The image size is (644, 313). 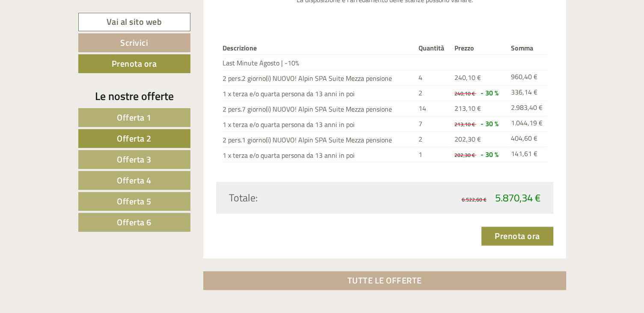 What do you see at coordinates (474, 199) in the screenshot?
I see `span: 6.522,60 €` at bounding box center [474, 199].